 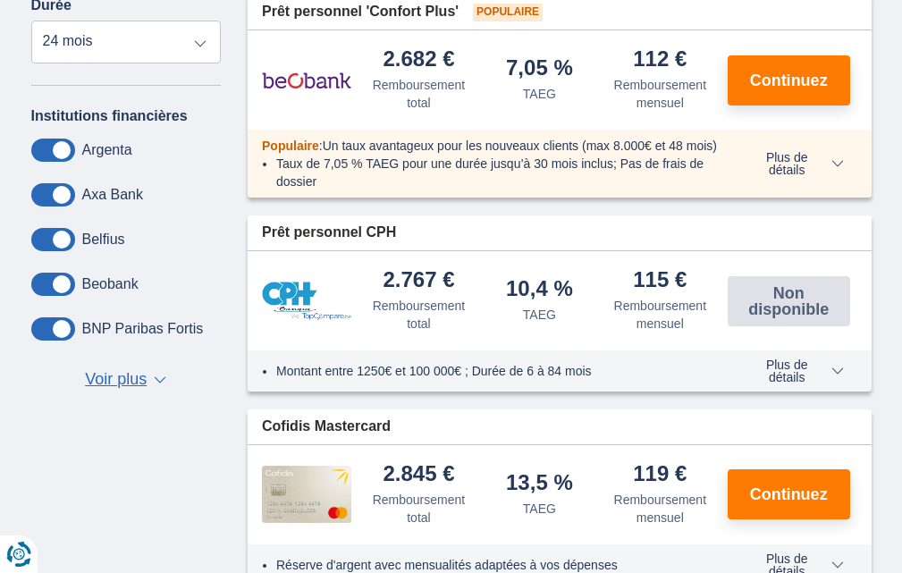 I want to click on div: 2.767 €, so click(x=418, y=281).